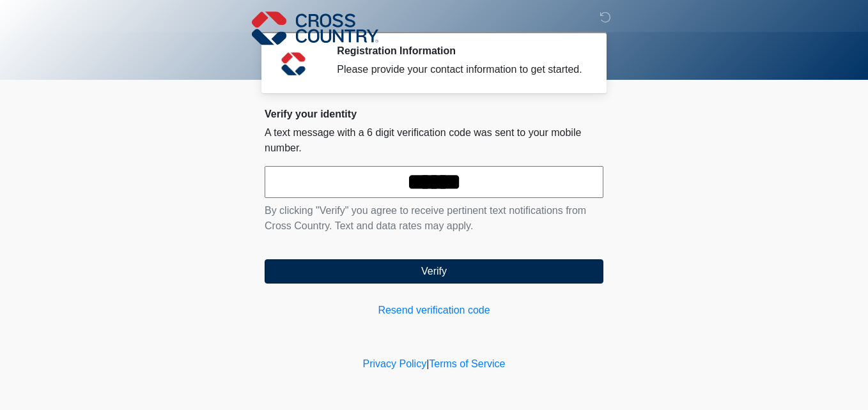 Image resolution: width=868 pixels, height=410 pixels. Describe the element at coordinates (460, 69) in the screenshot. I see `div: Please provide your contact information to get started.` at that location.